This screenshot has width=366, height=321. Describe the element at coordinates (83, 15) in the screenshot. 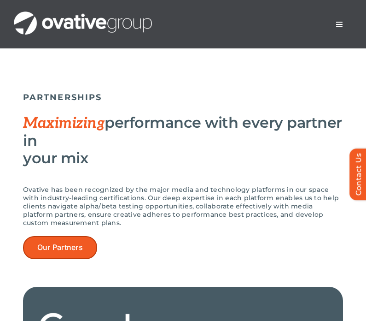

I see `a: OG_Full_horizontal_WHT` at that location.